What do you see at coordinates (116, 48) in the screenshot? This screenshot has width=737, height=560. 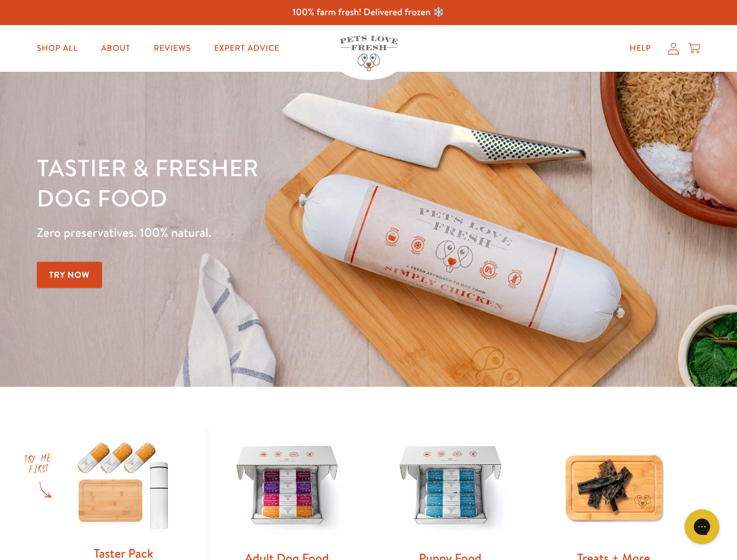 I see `a: About` at bounding box center [116, 48].